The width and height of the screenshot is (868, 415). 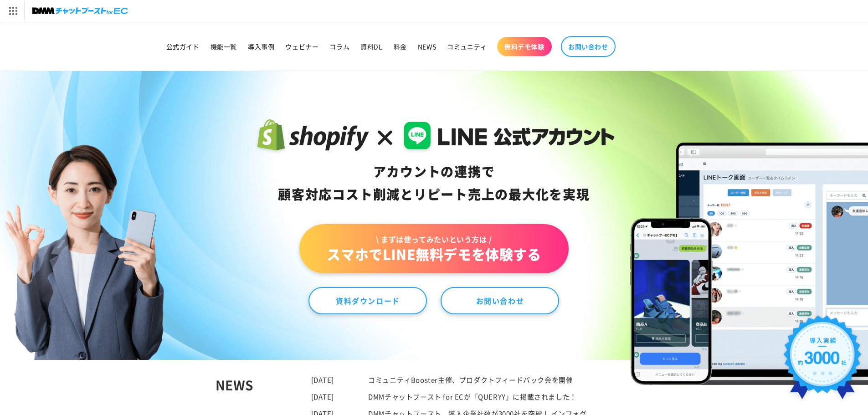 What do you see at coordinates (434, 239) in the screenshot?
I see `span: \ まずは使ってみたいという方は /` at bounding box center [434, 239].